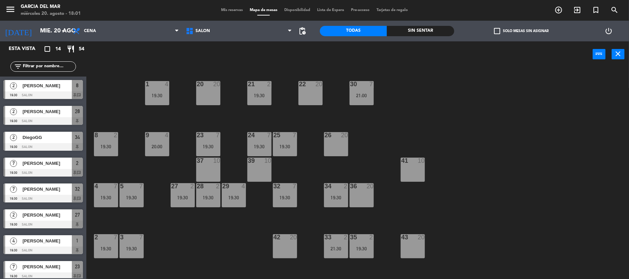 Image resolution: width=629 pixels, height=279 pixels. I want to click on i: crop_square, so click(47, 49).